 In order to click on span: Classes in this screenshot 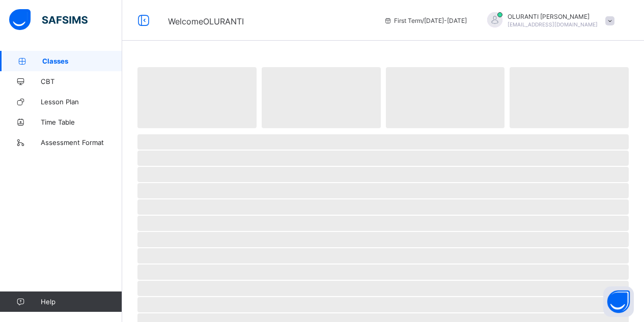, I will do `click(82, 61)`.